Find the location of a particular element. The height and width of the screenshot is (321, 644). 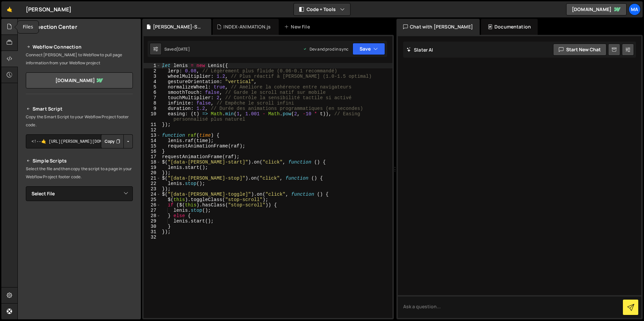

div: 6 is located at coordinates (152, 93).